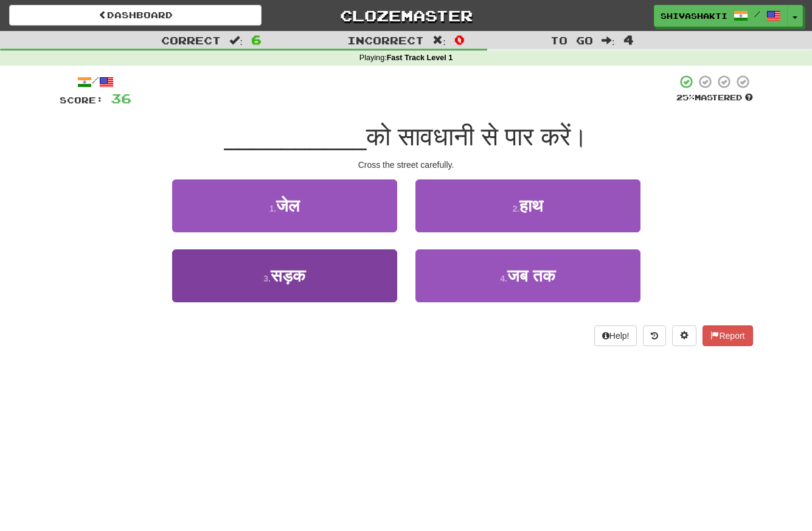  Describe the element at coordinates (273, 209) in the screenshot. I see `small: 1 .` at that location.